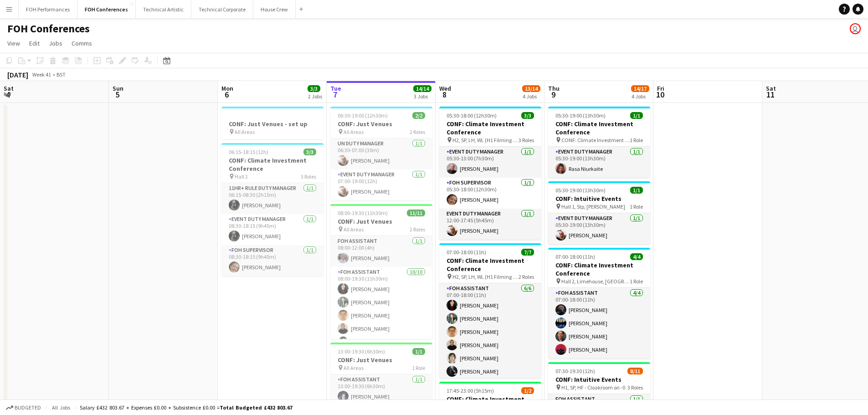 This screenshot has height=415, width=868. Describe the element at coordinates (241, 176) in the screenshot. I see `span: Hall 2` at that location.